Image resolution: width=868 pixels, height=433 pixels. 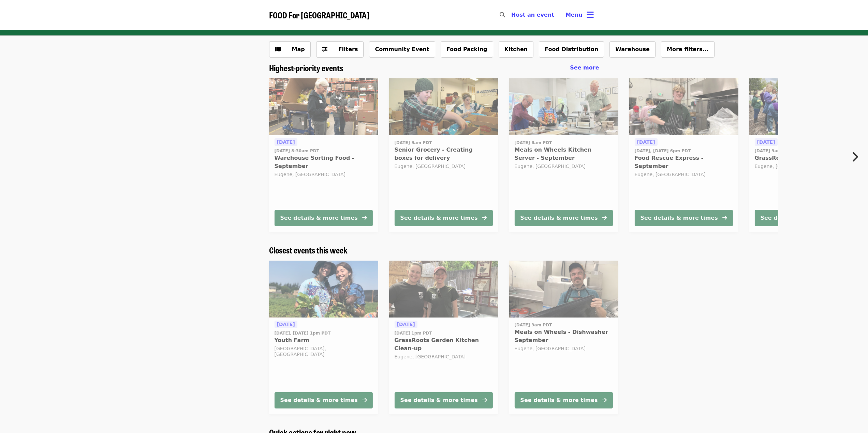 I want to click on button: Toggle account menu, so click(x=579, y=15).